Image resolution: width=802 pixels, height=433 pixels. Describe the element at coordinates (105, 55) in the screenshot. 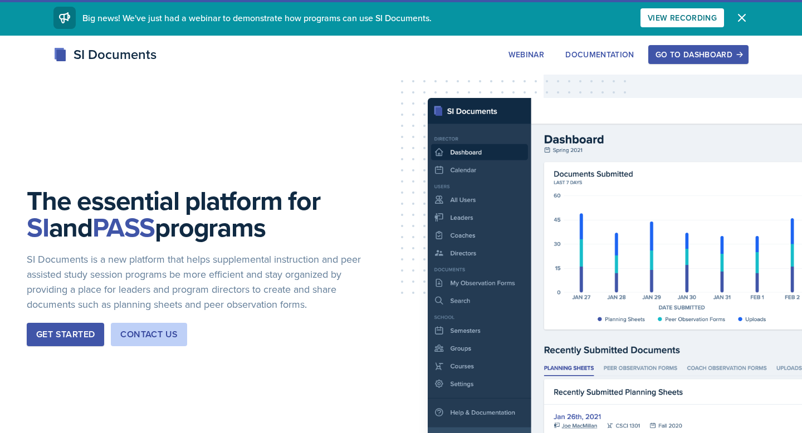

I see `div: SI Documents` at that location.